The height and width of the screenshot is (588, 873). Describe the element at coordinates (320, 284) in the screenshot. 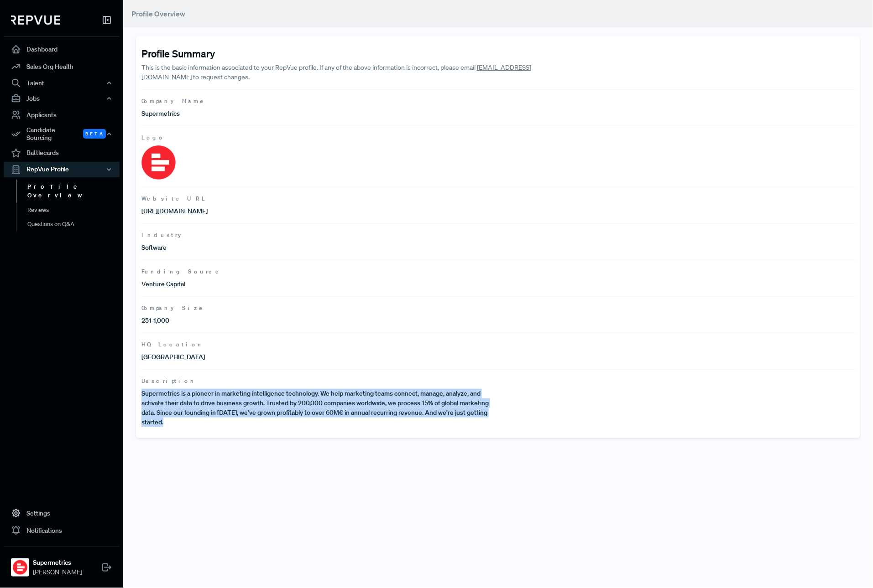

I see `p: Venture Capital` at that location.